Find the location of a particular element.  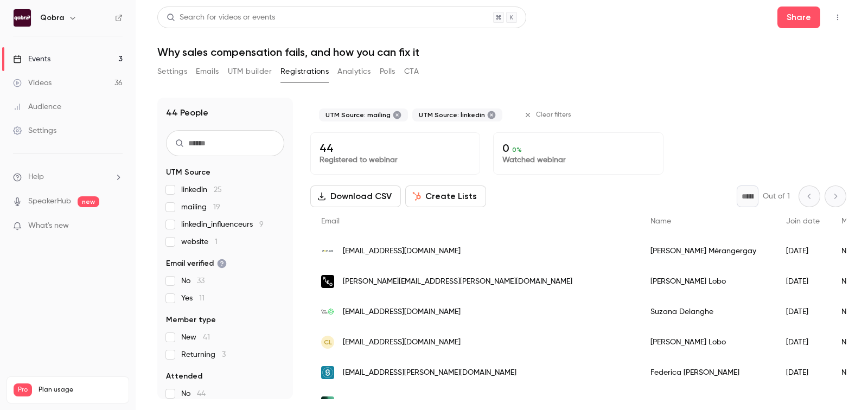

span: CL is located at coordinates (327, 342).